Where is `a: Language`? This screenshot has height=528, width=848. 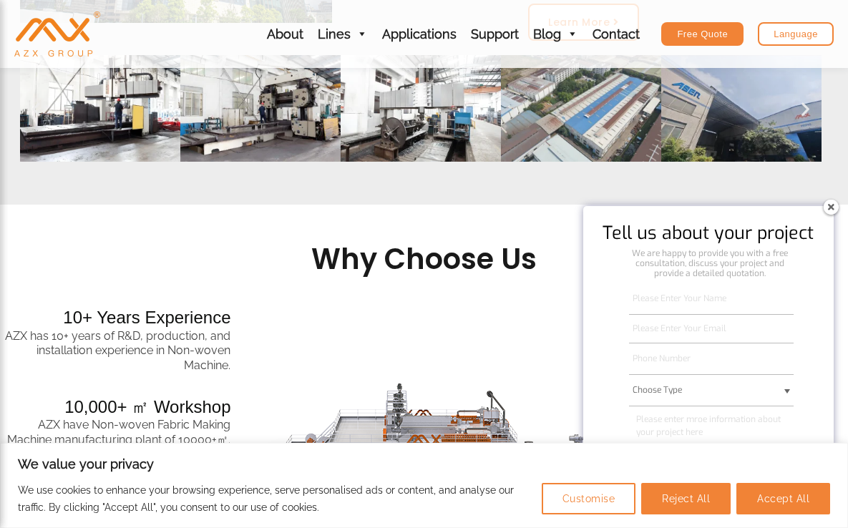
a: Language is located at coordinates (796, 34).